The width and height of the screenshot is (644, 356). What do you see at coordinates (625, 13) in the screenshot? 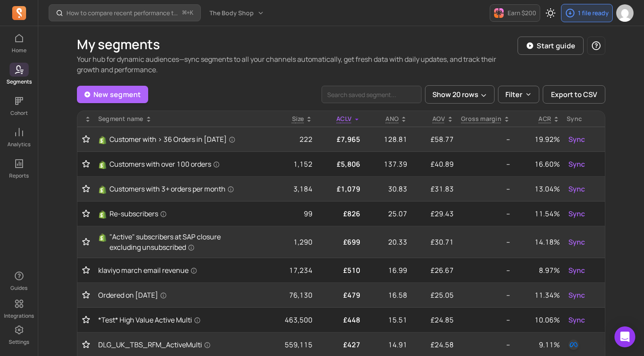
I see `img: avatar` at bounding box center [625, 13].